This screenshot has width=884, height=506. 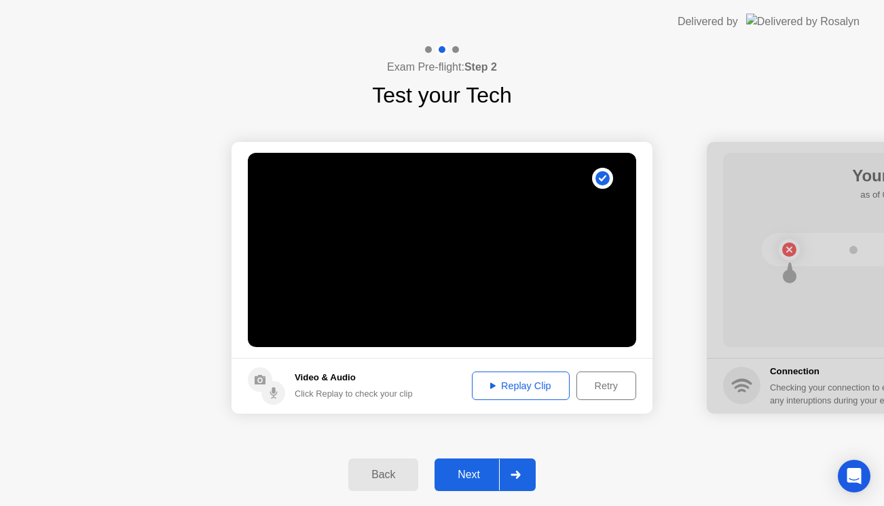 What do you see at coordinates (521, 386) in the screenshot?
I see `div: Replay Clip` at bounding box center [521, 386].